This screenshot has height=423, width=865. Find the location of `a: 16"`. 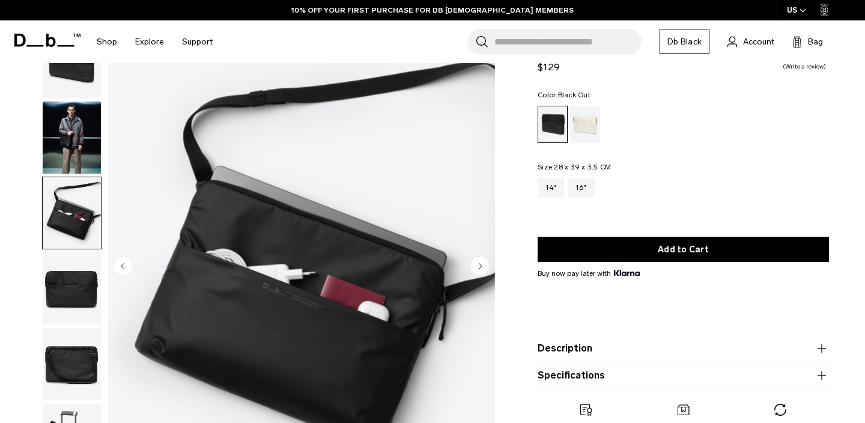

a: 16" is located at coordinates (581, 187).